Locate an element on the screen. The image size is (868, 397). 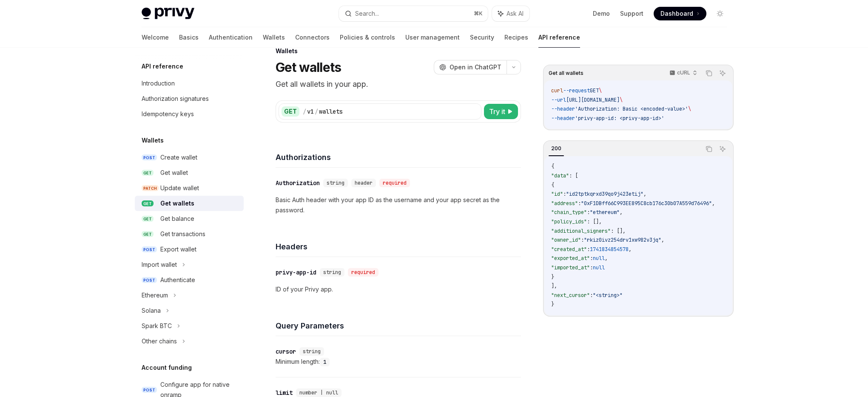
a: Introduction is located at coordinates (189, 83).